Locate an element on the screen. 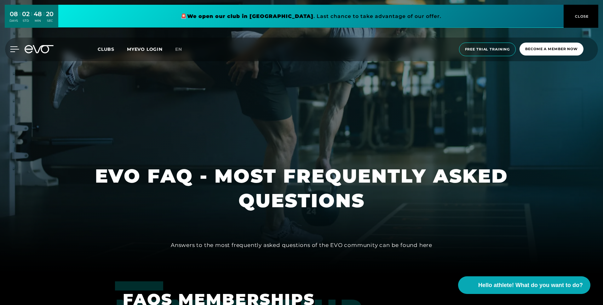  span: CLOSE is located at coordinates (581, 16).